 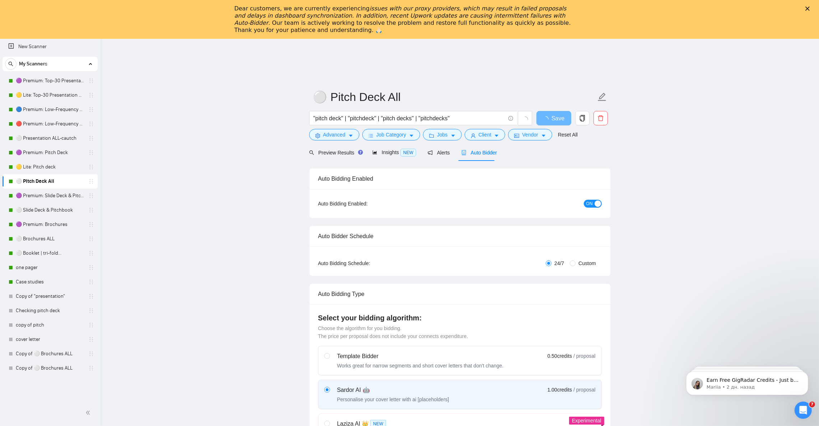 What do you see at coordinates (558, 118) in the screenshot?
I see `span: Save` at bounding box center [558, 118].